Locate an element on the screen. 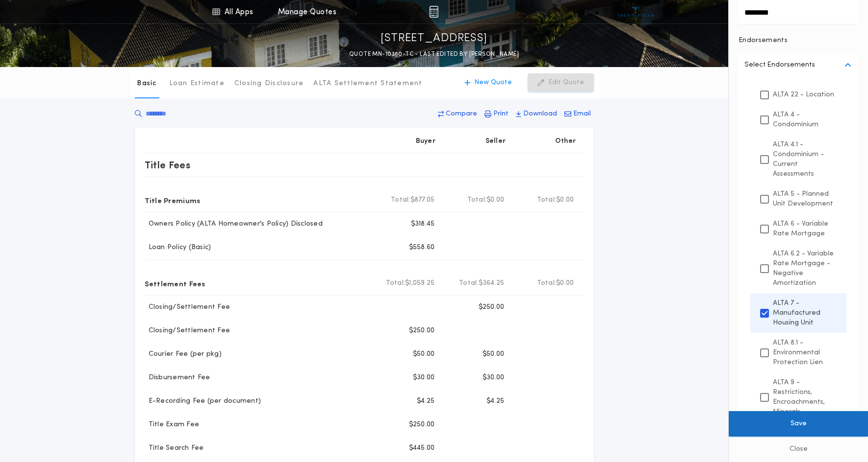  p: ALTA 8.1 - Environmental Protection Lien is located at coordinates (805, 352).